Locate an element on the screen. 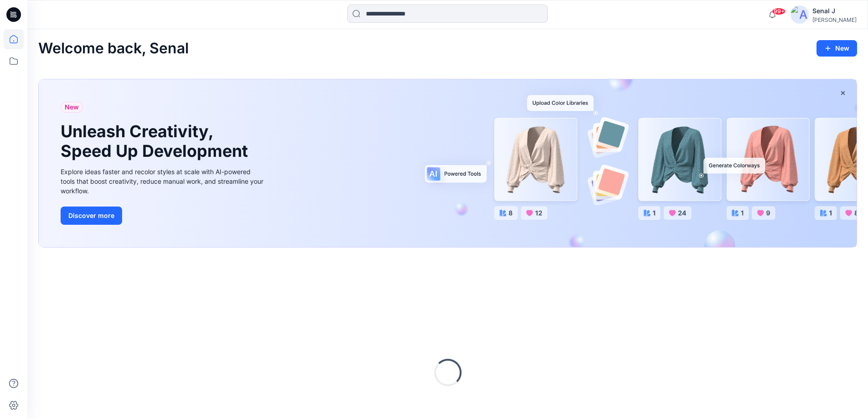 The image size is (868, 419). h2: Welcome back, Senal is located at coordinates (113, 49).